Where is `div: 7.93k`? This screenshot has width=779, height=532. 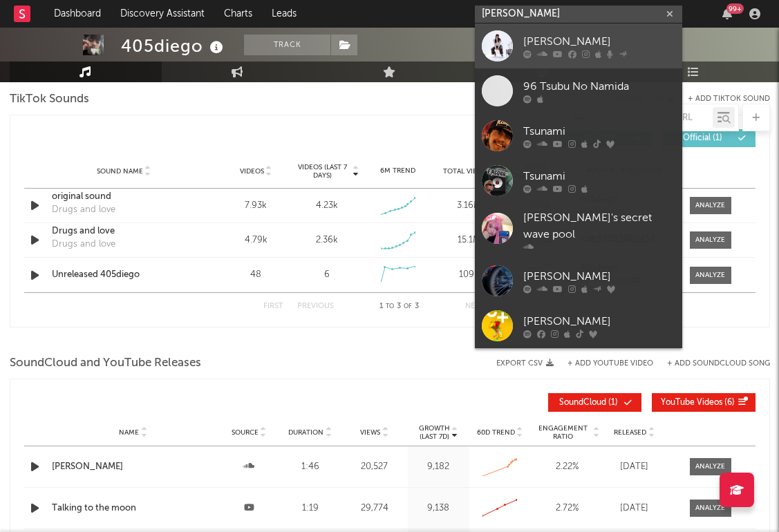
div: 7.93k is located at coordinates (256, 206).